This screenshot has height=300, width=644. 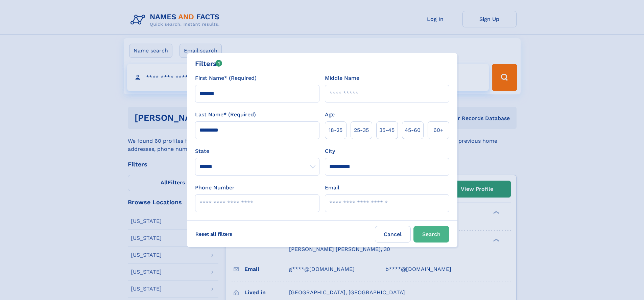 I want to click on label: Phone Number, so click(x=215, y=188).